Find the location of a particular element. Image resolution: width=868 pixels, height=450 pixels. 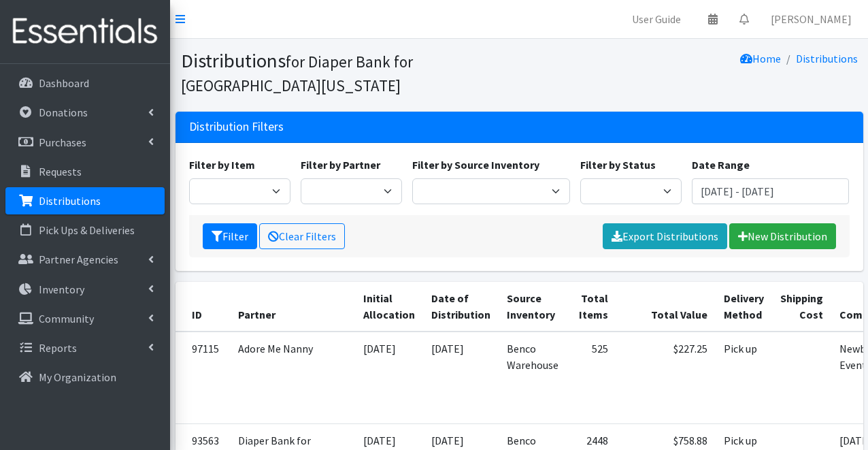

th: ID is located at coordinates (203, 306).